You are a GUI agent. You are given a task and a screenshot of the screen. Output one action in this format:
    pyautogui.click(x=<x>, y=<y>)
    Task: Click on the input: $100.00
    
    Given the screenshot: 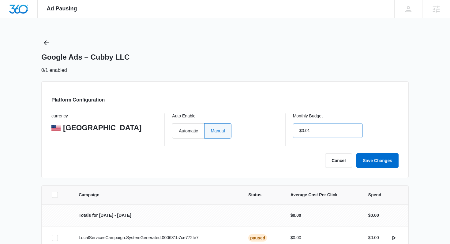 What is the action you would take?
    pyautogui.click(x=328, y=131)
    